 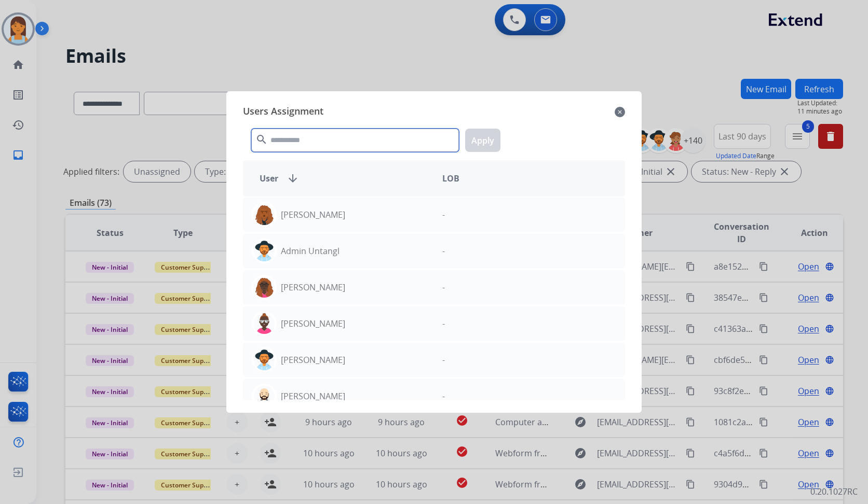 What do you see at coordinates (282, 112) in the screenshot?
I see `span: Users Assignment` at bounding box center [282, 112].